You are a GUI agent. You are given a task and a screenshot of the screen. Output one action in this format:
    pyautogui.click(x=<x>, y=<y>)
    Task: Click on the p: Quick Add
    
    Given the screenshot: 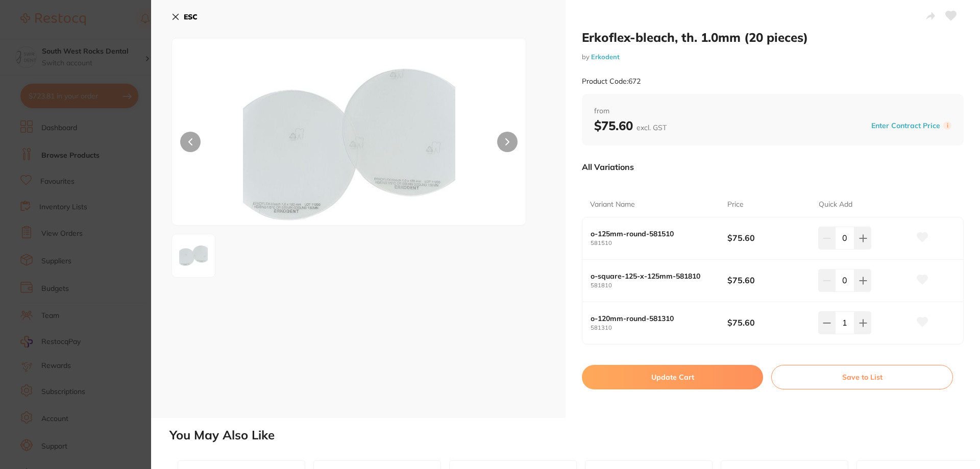 What is the action you would take?
    pyautogui.click(x=836, y=205)
    